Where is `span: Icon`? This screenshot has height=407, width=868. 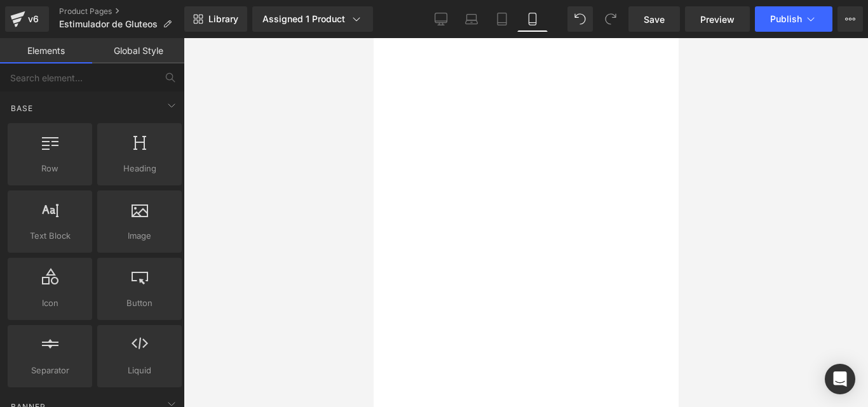 span: Icon is located at coordinates (50, 303).